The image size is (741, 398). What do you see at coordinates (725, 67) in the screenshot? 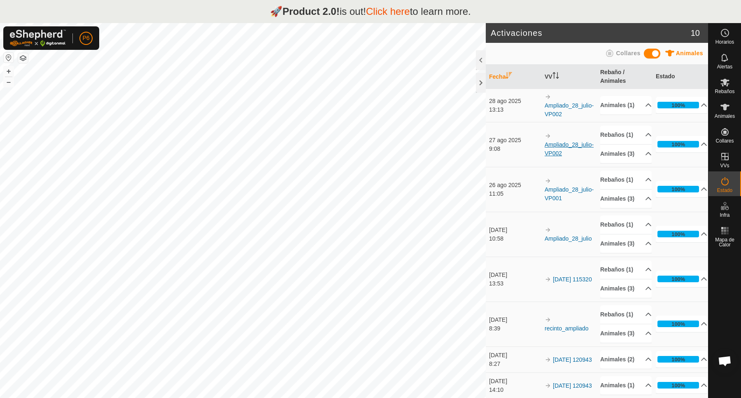
I see `span: Alertas` at bounding box center [725, 67].